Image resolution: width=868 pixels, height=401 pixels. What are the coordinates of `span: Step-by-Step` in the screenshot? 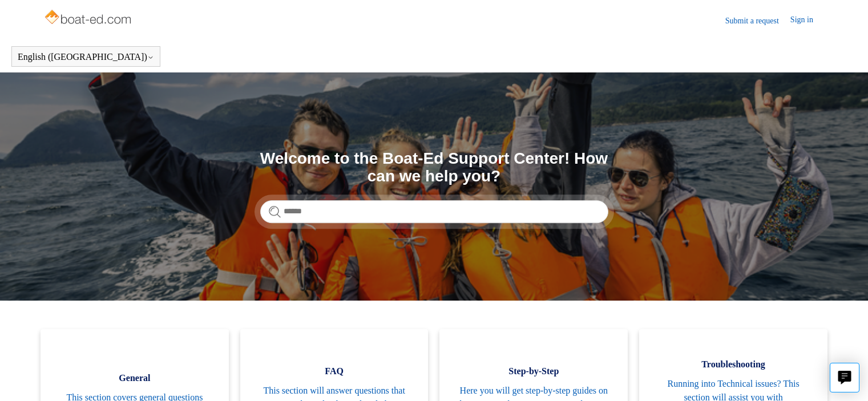 It's located at (534, 371).